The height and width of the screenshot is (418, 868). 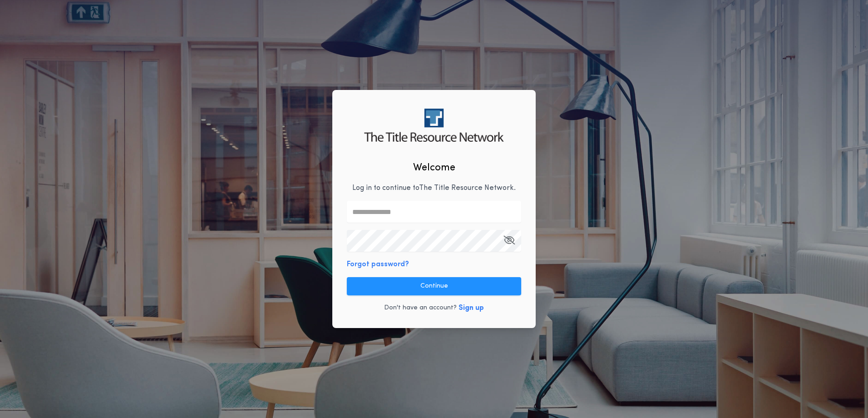 What do you see at coordinates (434, 188) in the screenshot?
I see `p: Log in to continue to The Title Resource Network .` at bounding box center [434, 188].